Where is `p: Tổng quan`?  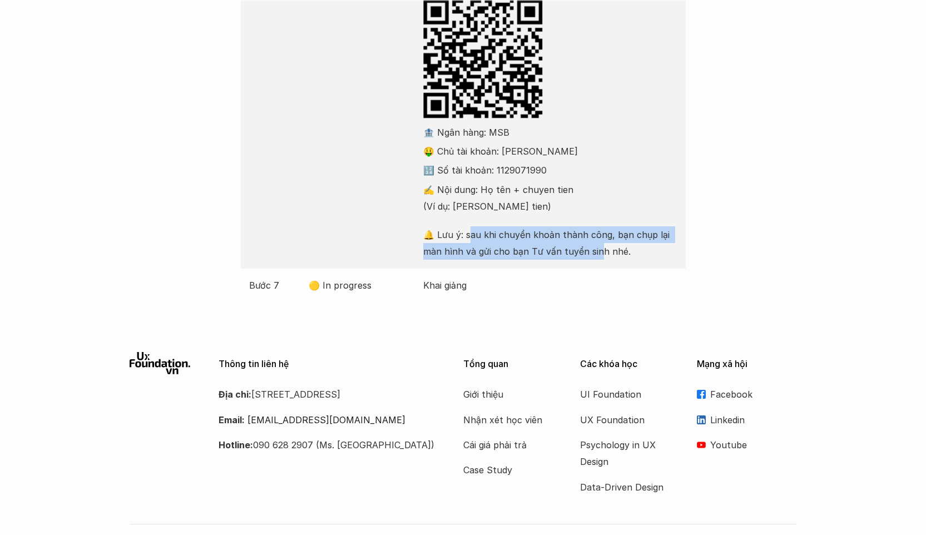
p: Tổng quan is located at coordinates (513, 364).